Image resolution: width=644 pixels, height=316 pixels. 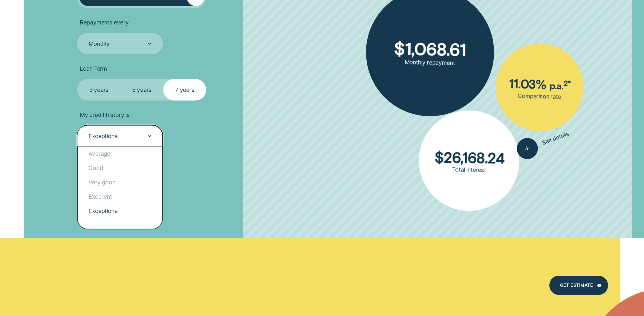 What do you see at coordinates (579, 285) in the screenshot?
I see `a: Get Estimate` at bounding box center [579, 285].